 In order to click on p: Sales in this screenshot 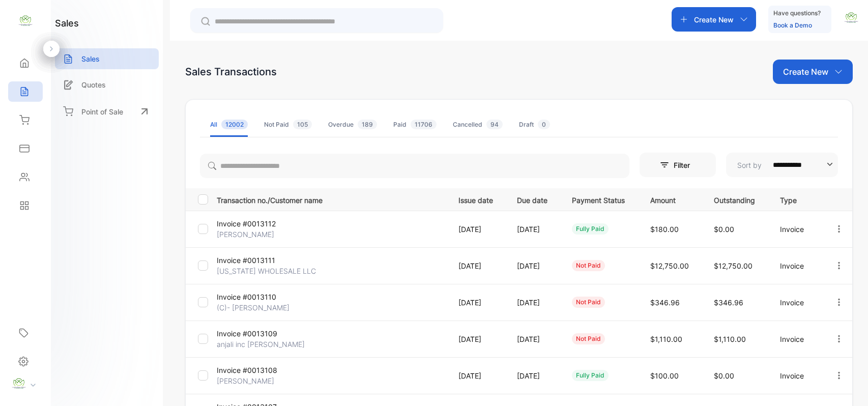, I will do `click(90, 59)`.